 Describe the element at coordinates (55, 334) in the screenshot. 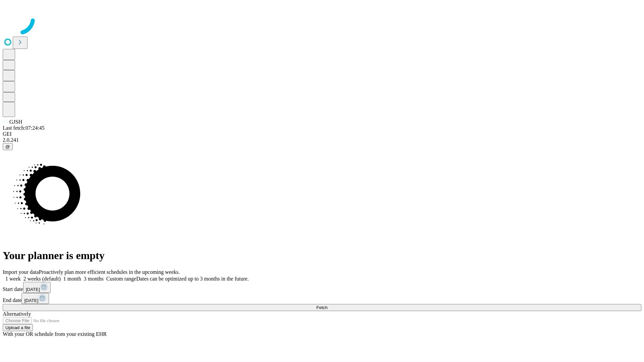

I see `span: With your OR schedule from your existing EHR` at that location.